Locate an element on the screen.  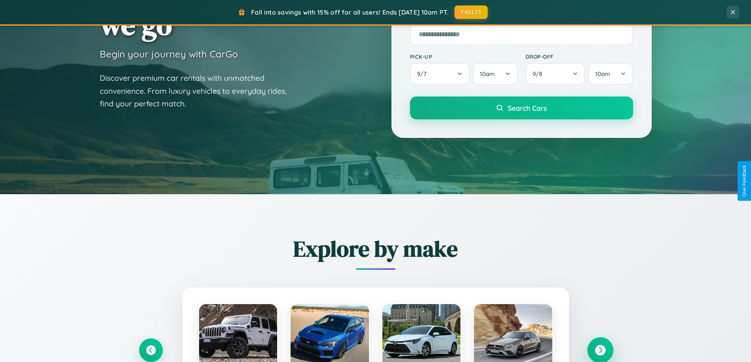
button: 9/8 is located at coordinates (556, 74).